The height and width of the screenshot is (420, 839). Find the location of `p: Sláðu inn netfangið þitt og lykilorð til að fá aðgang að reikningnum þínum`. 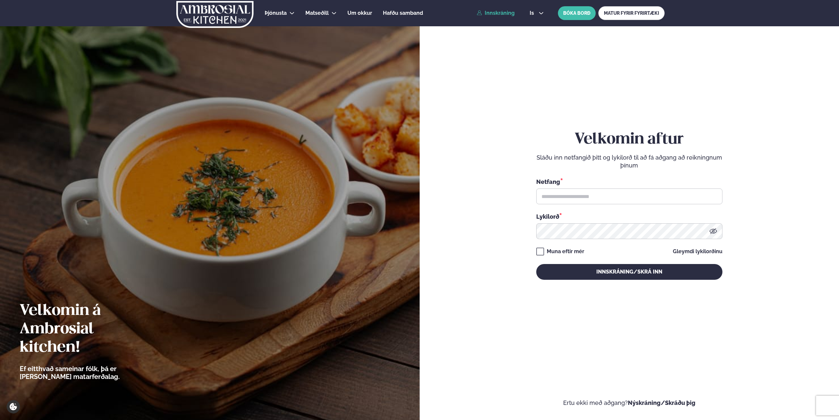

p: Sláðu inn netfangið þitt og lykilorð til að fá aðgang að reikningnum þínum is located at coordinates (629, 162).